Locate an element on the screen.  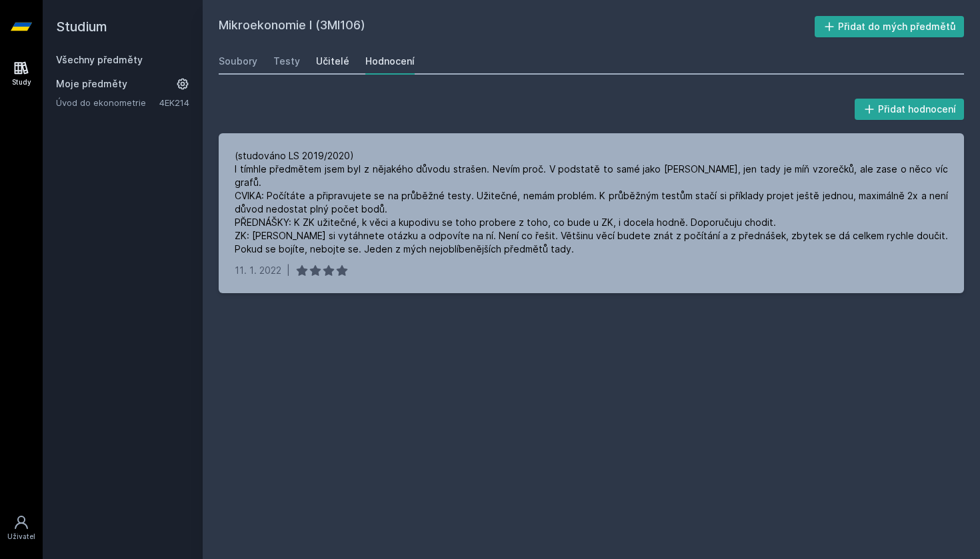
a: Study is located at coordinates (22, 73).